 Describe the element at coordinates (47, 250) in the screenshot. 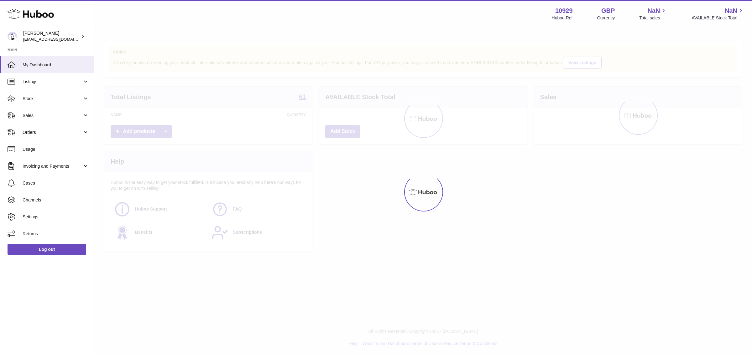

I see `a: Log out` at that location.